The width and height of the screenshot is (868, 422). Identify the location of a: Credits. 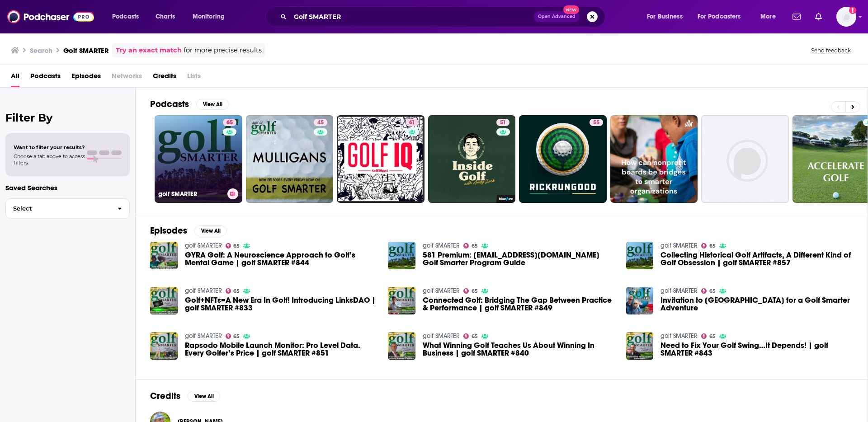
(164, 78).